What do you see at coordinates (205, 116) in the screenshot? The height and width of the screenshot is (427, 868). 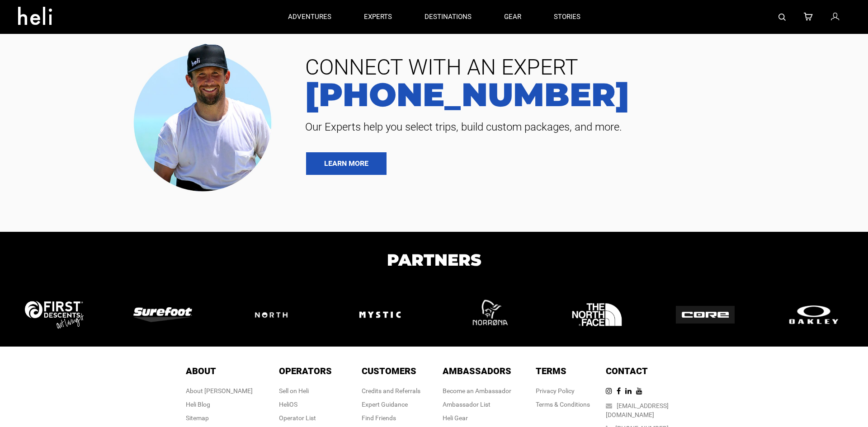 I see `img: contact our team` at bounding box center [205, 116].